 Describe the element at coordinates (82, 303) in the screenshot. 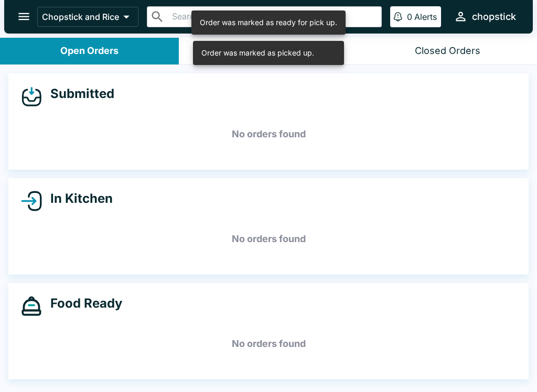

I see `h4: Food Ready` at that location.